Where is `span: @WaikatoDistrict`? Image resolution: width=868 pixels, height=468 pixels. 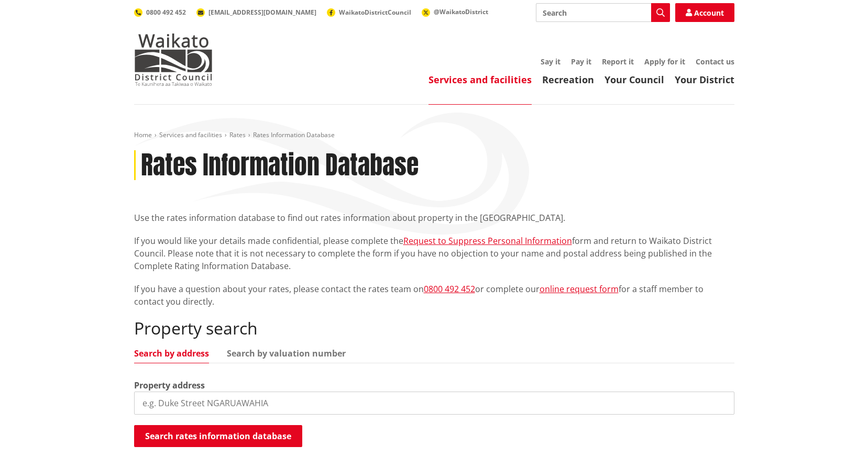 span: @WaikatoDistrict is located at coordinates (461, 12).